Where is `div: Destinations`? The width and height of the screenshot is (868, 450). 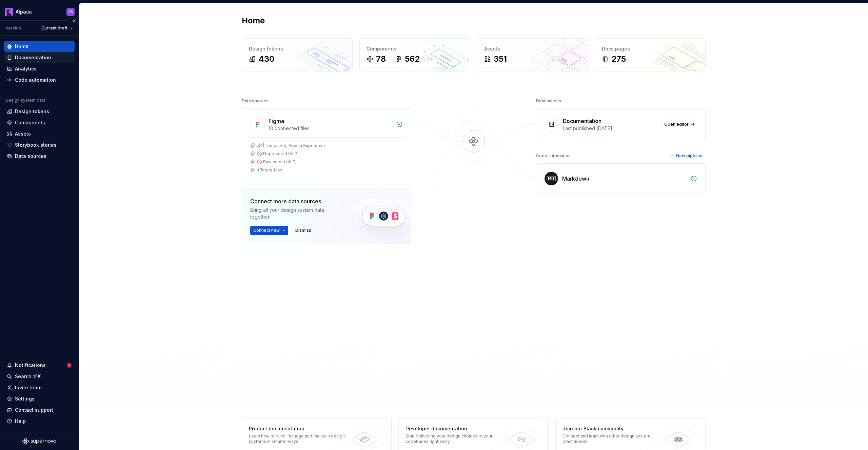 div: Destinations is located at coordinates (548, 101).